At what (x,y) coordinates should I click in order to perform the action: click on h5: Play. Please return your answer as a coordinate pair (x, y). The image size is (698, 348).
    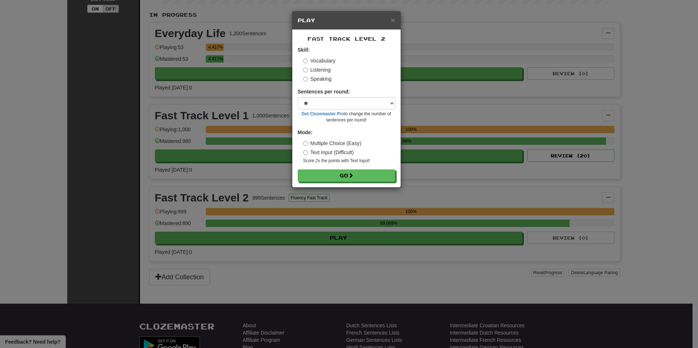
    Looking at the image, I should click on (346, 20).